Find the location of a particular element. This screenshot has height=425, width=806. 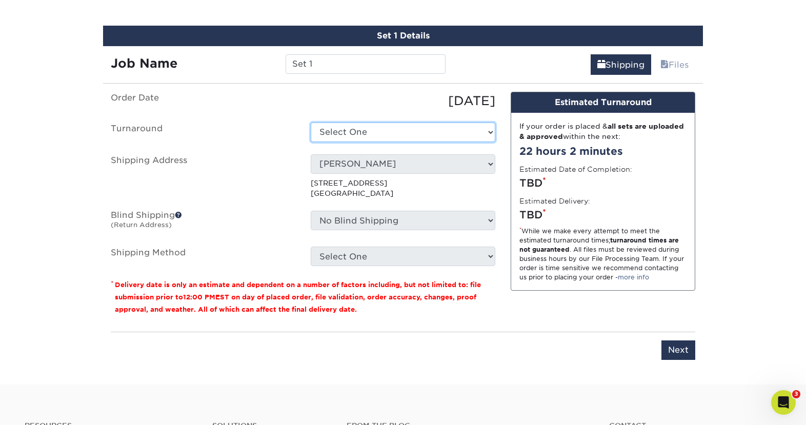

input: Enter a job name is located at coordinates (365, 64).